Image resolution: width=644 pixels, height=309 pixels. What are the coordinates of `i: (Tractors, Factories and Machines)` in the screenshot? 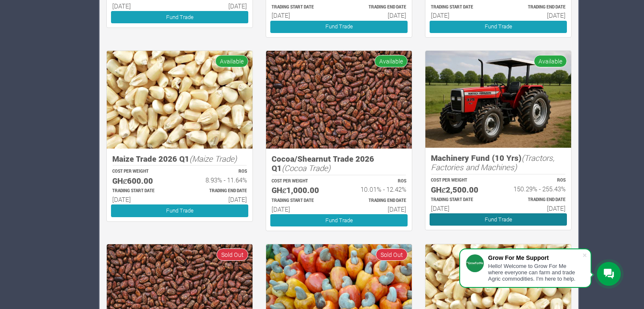 It's located at (493, 163).